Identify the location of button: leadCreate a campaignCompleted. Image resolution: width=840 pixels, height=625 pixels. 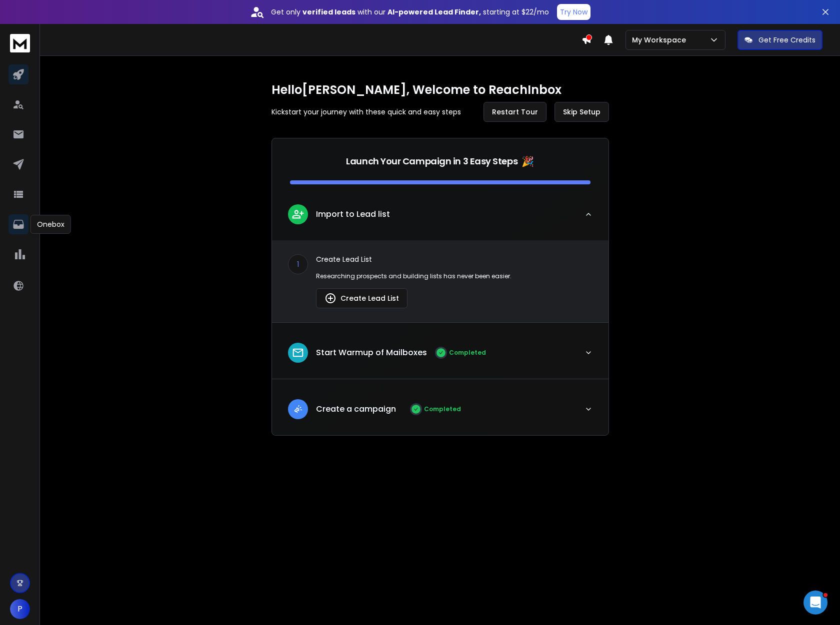
(440, 413).